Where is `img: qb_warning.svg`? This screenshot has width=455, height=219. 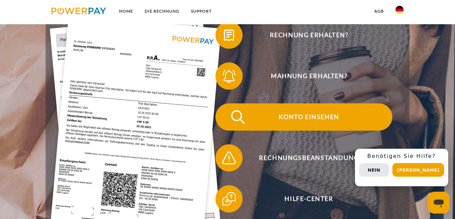 img: qb_warning.svg is located at coordinates (229, 158).